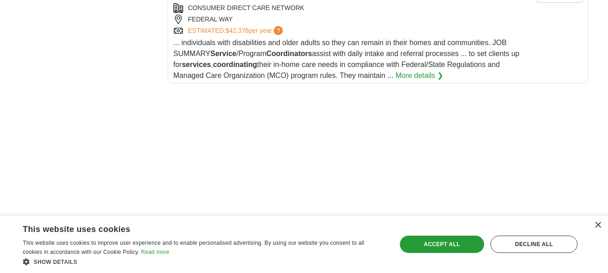 The width and height of the screenshot is (608, 273). Describe the element at coordinates (204, 261) in the screenshot. I see `div: Show details` at that location.